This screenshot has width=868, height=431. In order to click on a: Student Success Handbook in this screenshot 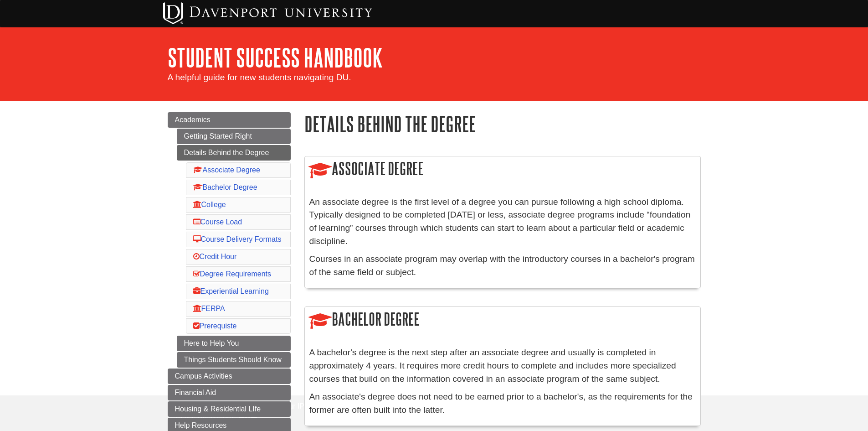, I will do `click(275, 57)`.